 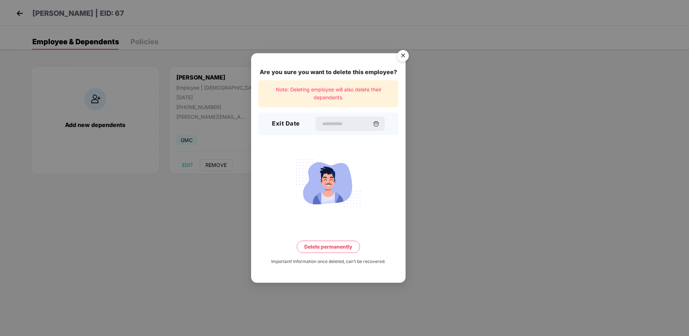 What do you see at coordinates (286, 124) in the screenshot?
I see `h3: Exit Date` at bounding box center [286, 124].